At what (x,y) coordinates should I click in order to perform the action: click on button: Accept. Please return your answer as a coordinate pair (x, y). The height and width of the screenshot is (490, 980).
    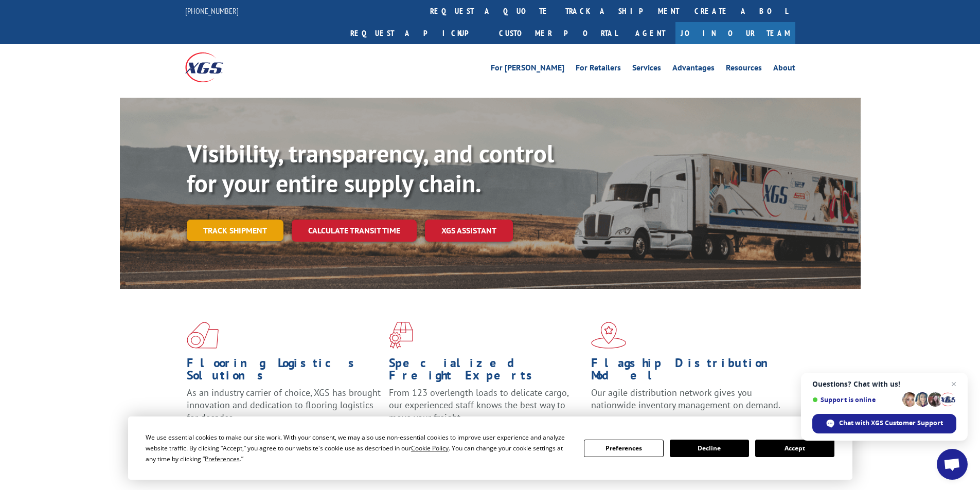
    Looking at the image, I should click on (795, 448).